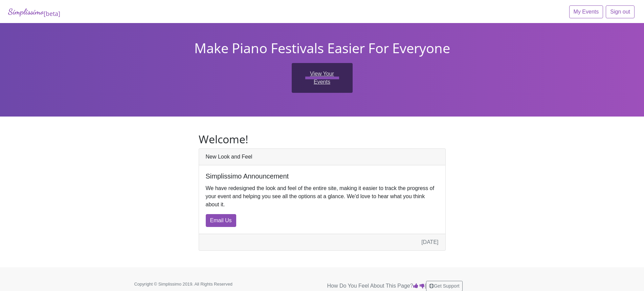 Image resolution: width=644 pixels, height=291 pixels. Describe the element at coordinates (34, 12) in the screenshot. I see `a: Simplissimo[beta]` at that location.